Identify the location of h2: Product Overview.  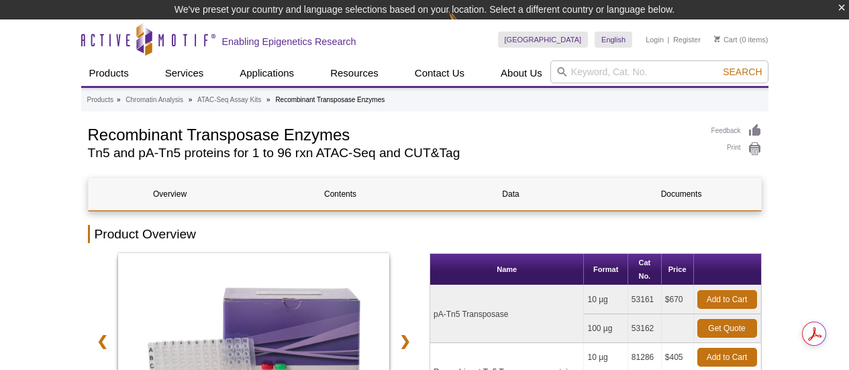
(425, 233).